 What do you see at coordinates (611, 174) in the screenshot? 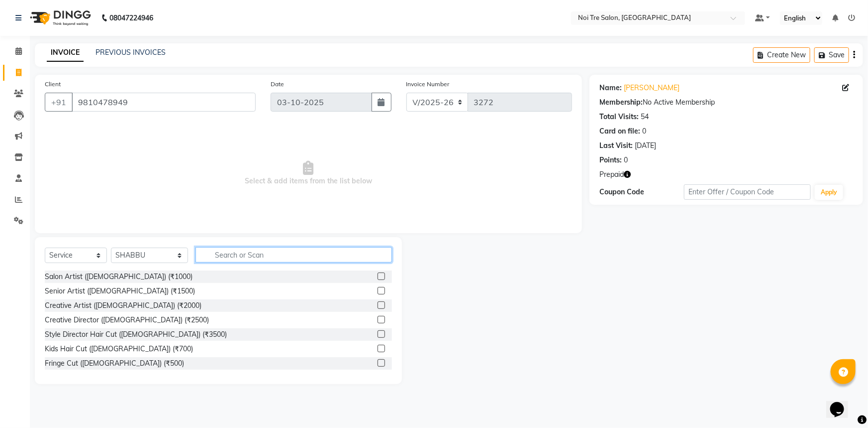
I see `span: Prepaid` at bounding box center [611, 174].